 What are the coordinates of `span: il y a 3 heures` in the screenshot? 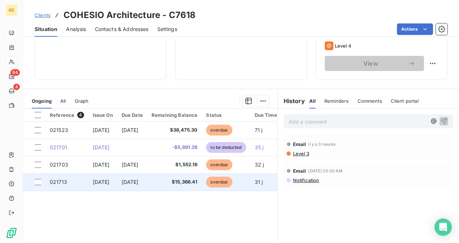 It's located at (321, 144).